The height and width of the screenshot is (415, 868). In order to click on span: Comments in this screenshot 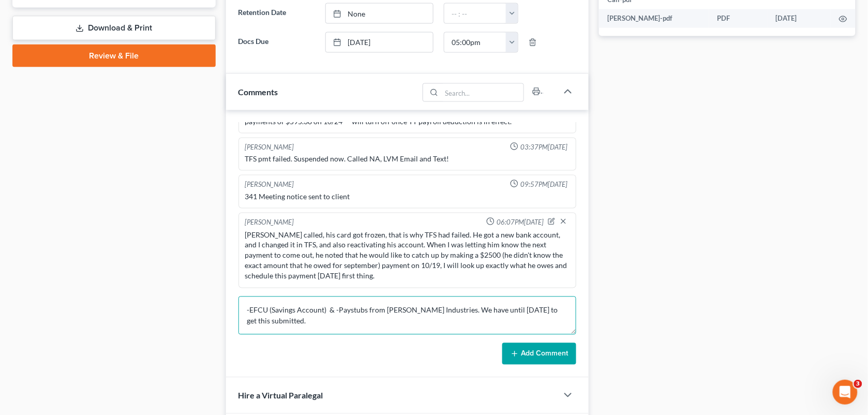, I will do `click(258, 92)`.